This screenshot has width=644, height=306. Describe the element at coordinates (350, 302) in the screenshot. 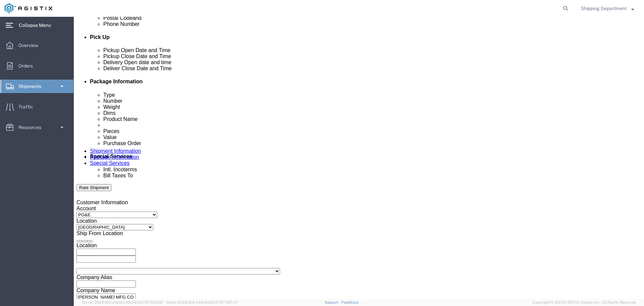

I see `a: Feedback` at that location.